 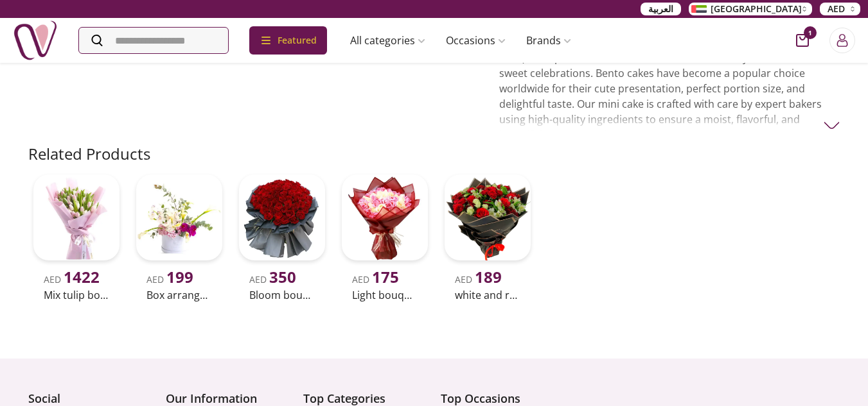 I want to click on span: 175, so click(x=385, y=276).